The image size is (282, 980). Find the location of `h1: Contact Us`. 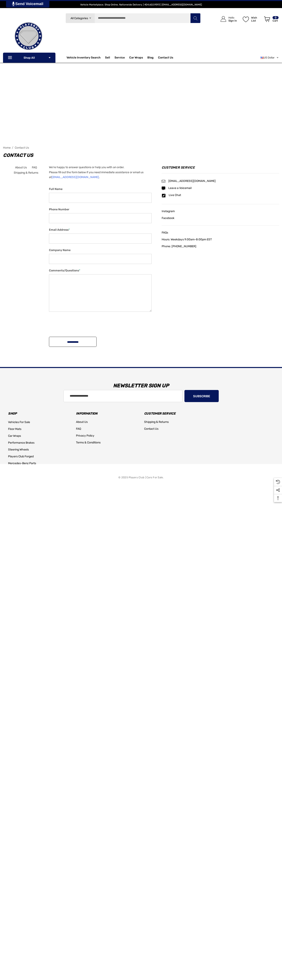

h1: Contact Us is located at coordinates (141, 155).